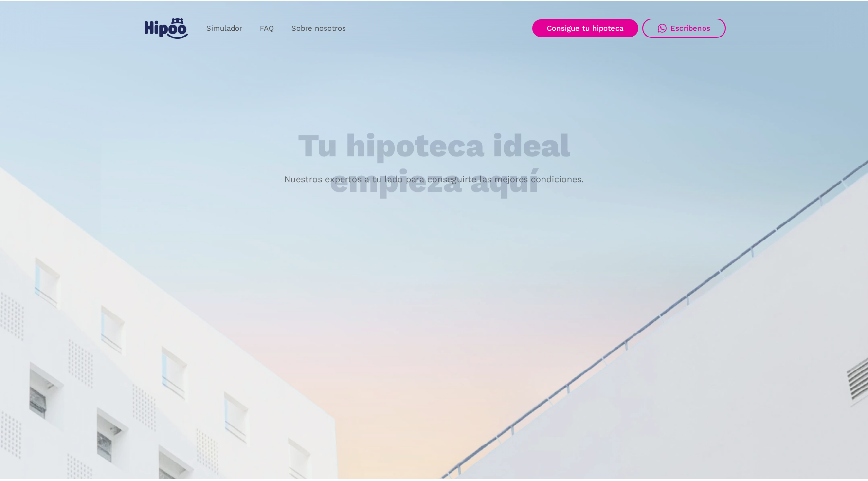 Image resolution: width=868 pixels, height=481 pixels. Describe the element at coordinates (585, 28) in the screenshot. I see `a: Consigue tu hipoteca` at that location.